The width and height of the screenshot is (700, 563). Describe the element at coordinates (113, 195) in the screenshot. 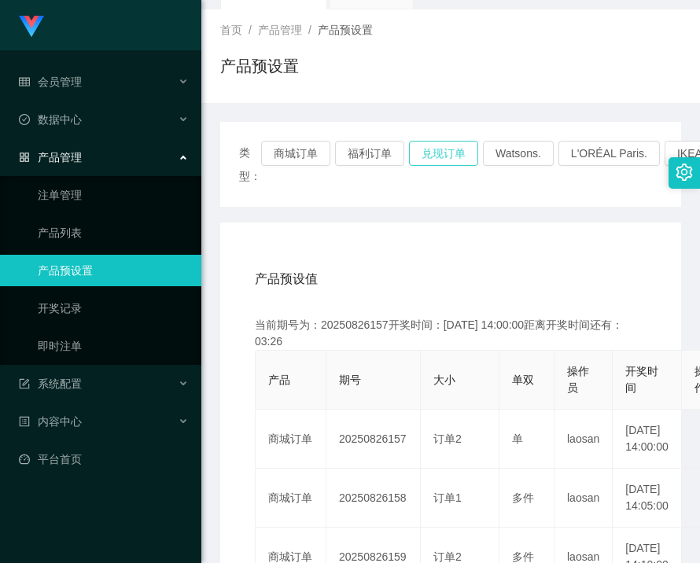

I see `a: 注单管理` at that location.